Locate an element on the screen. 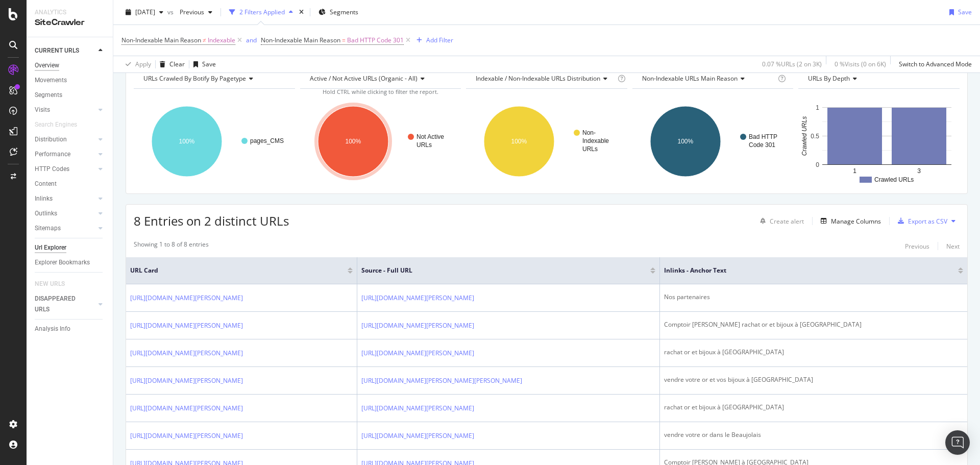  a: Analysis Info is located at coordinates (70, 329).